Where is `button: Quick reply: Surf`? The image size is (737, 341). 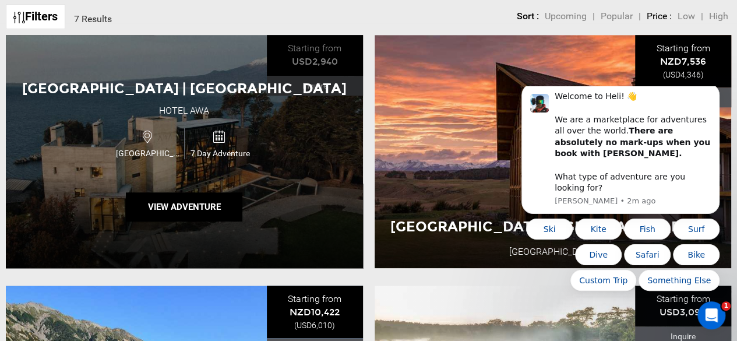 button: Quick reply: Surf is located at coordinates (192, 143).